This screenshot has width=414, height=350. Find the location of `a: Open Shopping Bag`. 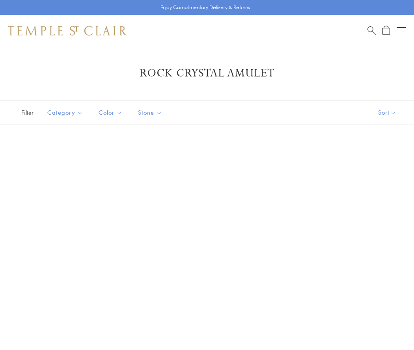

a: Open Shopping Bag is located at coordinates (386, 30).